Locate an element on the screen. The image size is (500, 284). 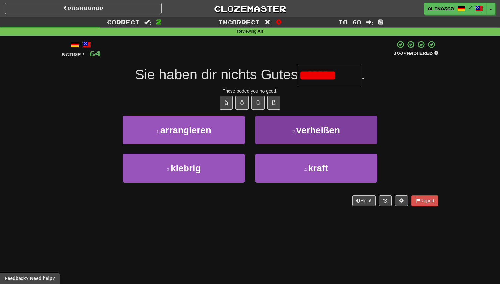
small: 1 . is located at coordinates (158, 131).